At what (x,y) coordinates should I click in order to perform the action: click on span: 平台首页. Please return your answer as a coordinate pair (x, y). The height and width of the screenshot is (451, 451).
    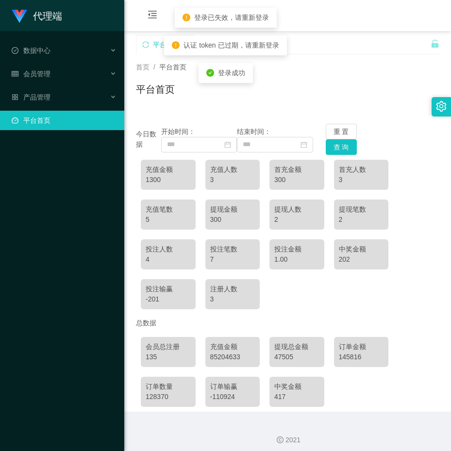
    Looking at the image, I should click on (173, 67).